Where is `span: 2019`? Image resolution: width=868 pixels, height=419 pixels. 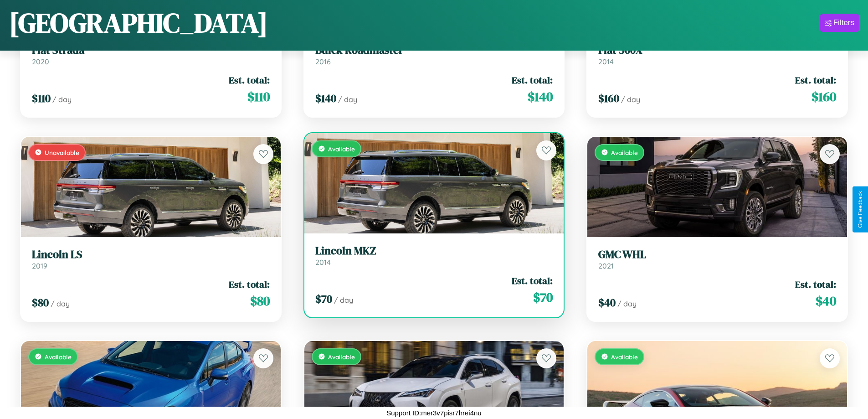
span: 2019 is located at coordinates (39, 266).